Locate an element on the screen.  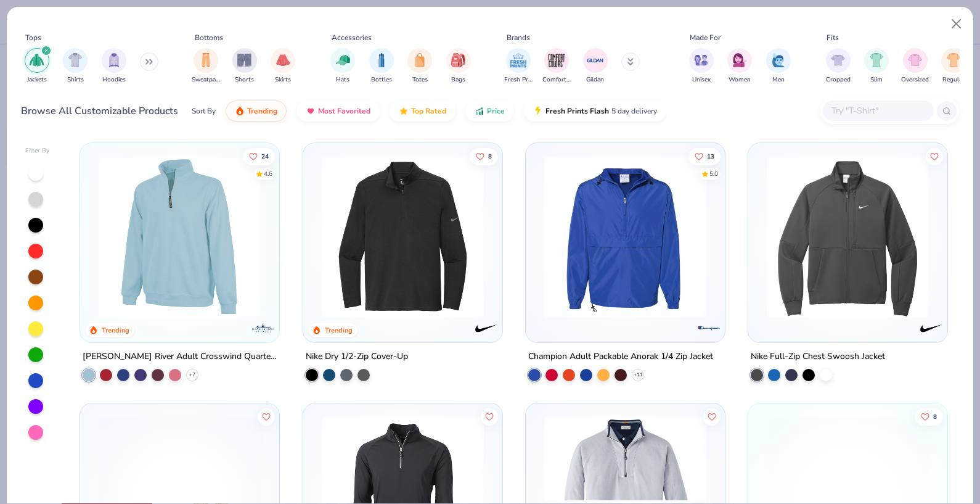
span: Unisex is located at coordinates (702, 79).